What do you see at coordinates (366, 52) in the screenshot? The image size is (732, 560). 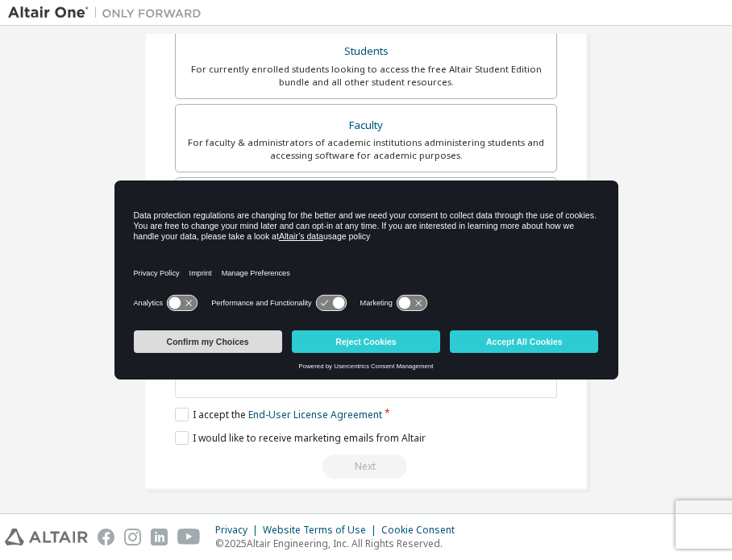 I see `div: Students` at bounding box center [366, 52].